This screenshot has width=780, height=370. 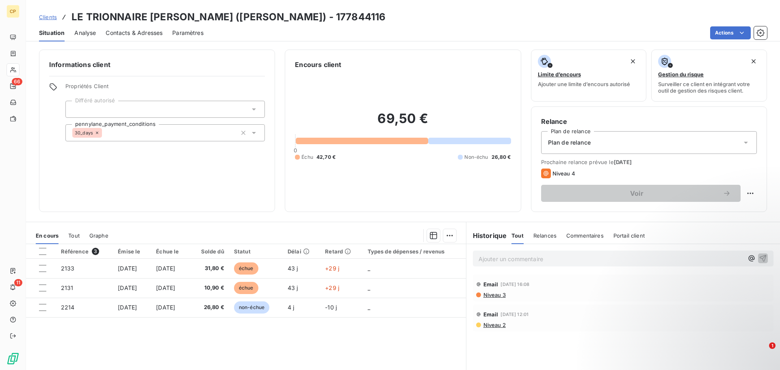 I want to click on h6: Informations client, so click(x=157, y=65).